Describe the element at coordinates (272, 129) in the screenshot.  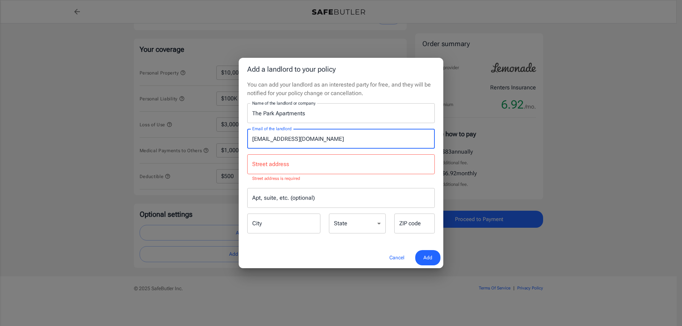
I see `label: Email of the landlord` at that location.